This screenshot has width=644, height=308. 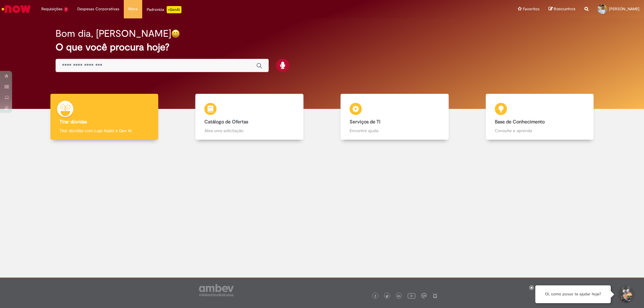 I want to click on div: Oi, como posso te ajudar hoje?, so click(x=573, y=294).